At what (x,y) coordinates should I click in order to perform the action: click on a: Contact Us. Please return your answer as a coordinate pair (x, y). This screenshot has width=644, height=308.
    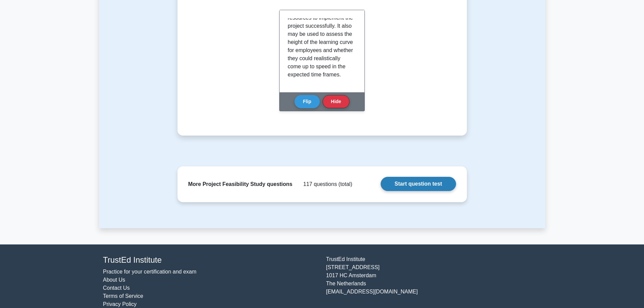
    Looking at the image, I should click on (116, 288).